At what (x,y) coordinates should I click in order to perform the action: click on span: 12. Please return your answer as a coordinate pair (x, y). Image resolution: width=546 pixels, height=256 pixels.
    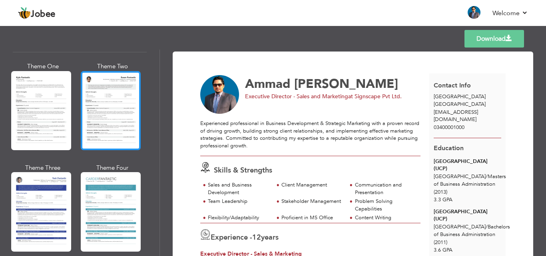
    Looking at the image, I should click on (257, 237).